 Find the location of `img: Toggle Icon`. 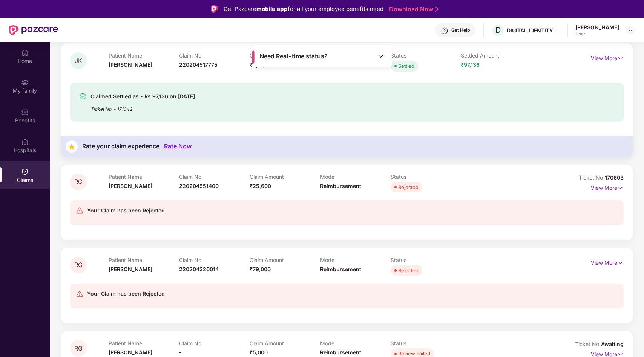

img: Toggle Icon is located at coordinates (381, 56).